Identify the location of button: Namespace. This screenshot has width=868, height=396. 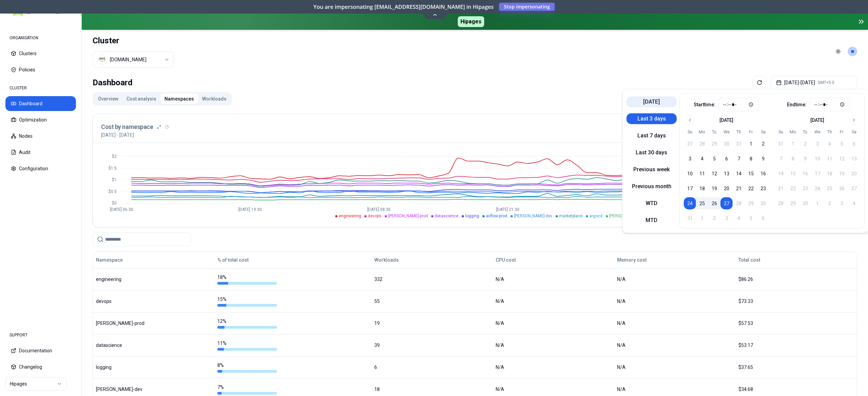
(109, 260).